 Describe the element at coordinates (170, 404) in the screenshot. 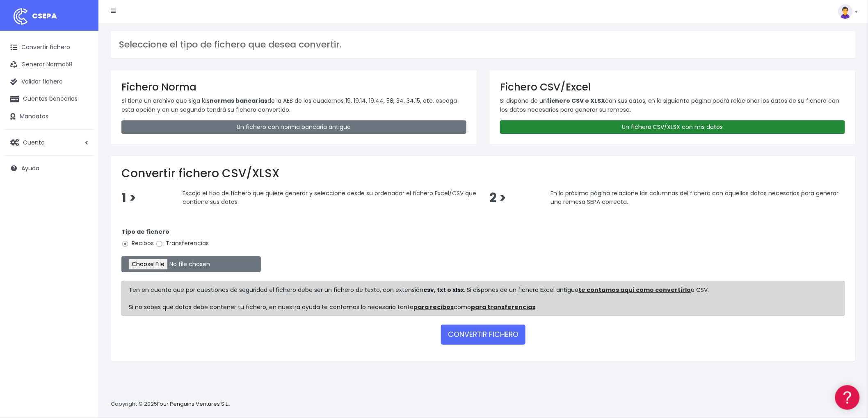

I see `p: Copyright © 2025 .` at that location.